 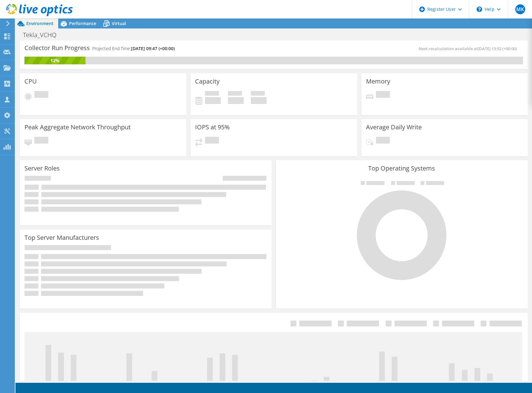 I want to click on span: Free, so click(x=234, y=94).